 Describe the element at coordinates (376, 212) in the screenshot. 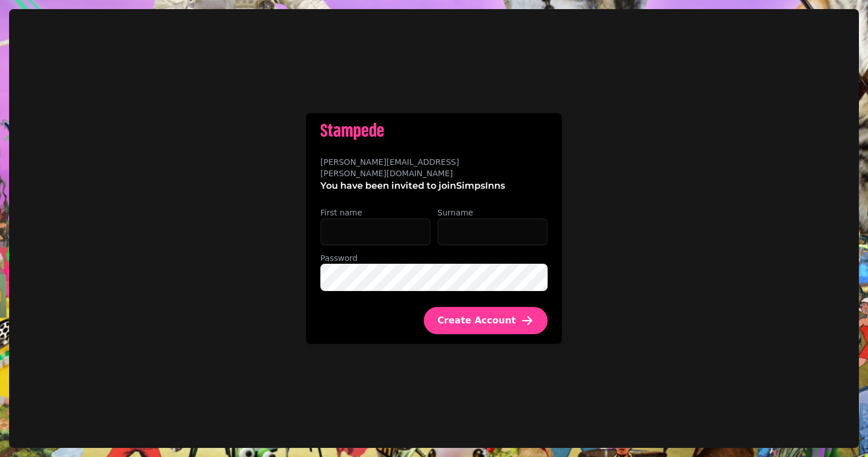

I see `label: First name` at that location.